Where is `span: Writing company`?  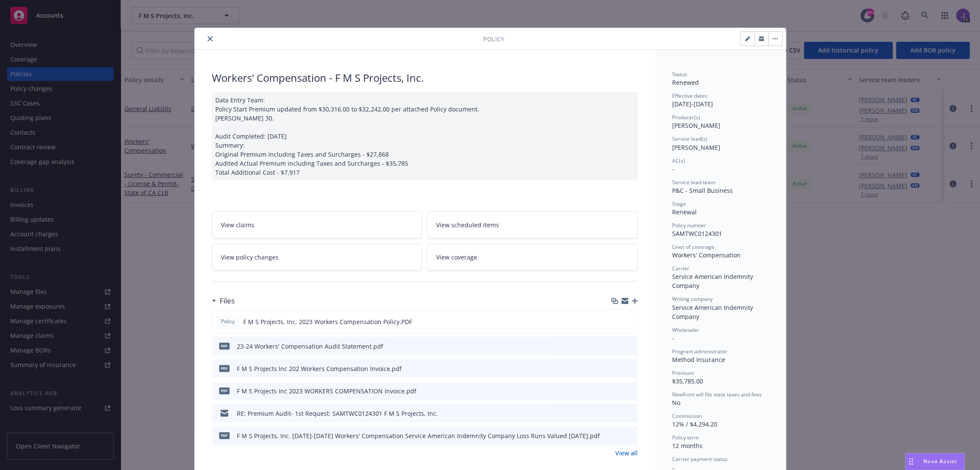
span: Writing company is located at coordinates (693, 299).